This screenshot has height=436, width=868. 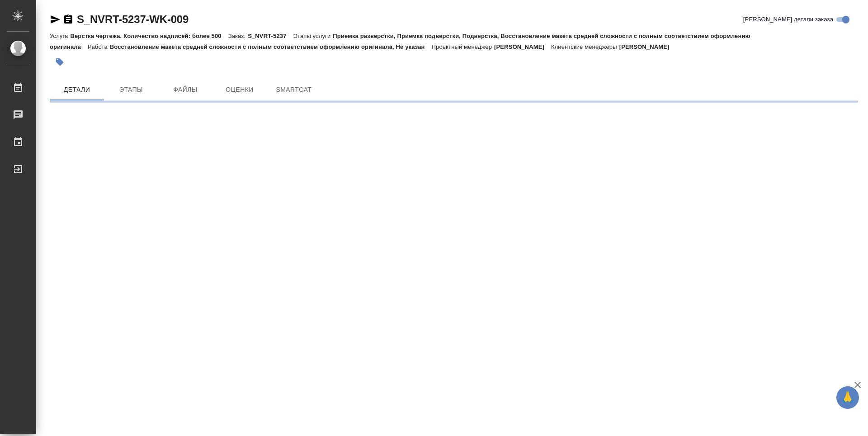 What do you see at coordinates (60, 62) in the screenshot?
I see `button: Добавить тэг` at bounding box center [60, 62].